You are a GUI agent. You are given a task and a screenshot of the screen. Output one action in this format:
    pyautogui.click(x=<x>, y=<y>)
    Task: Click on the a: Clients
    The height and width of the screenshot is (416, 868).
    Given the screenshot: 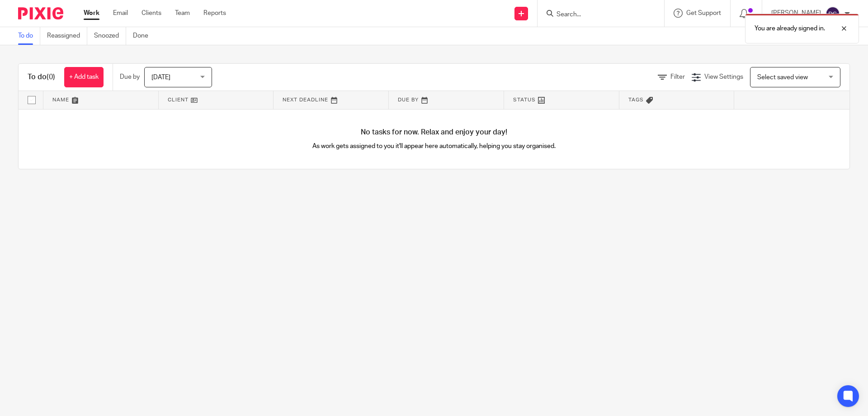 What is the action you would take?
    pyautogui.click(x=151, y=13)
    